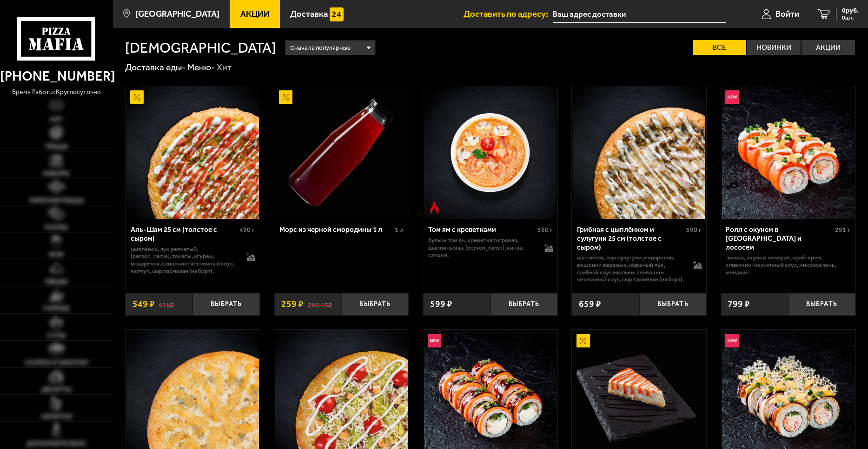 This screenshot has width=868, height=449. What do you see at coordinates (337, 14) in the screenshot?
I see `img: 15daf4d41897b9f0e9f617042186c801.svg` at bounding box center [337, 14].